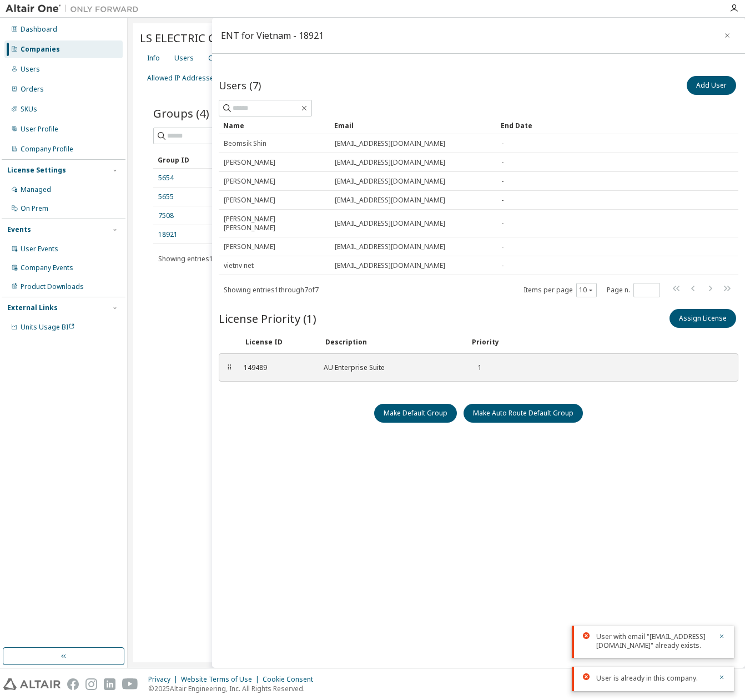 Image resolution: width=745 pixels, height=700 pixels. Describe the element at coordinates (166, 178) in the screenshot. I see `a: 5654` at that location.